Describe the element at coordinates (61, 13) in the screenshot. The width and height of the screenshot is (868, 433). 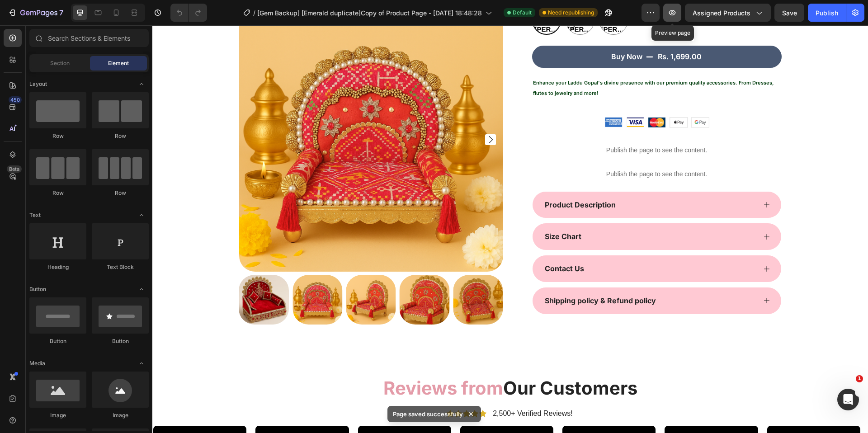
I see `p: 7` at that location.